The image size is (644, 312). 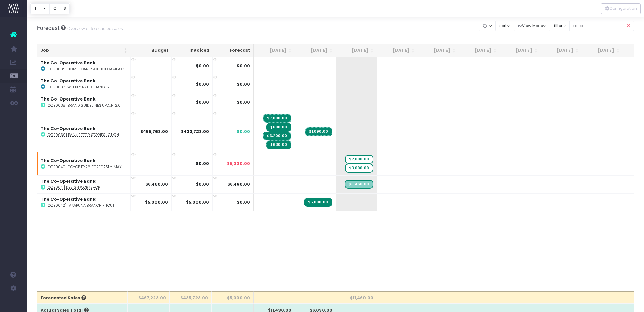 I want to click on th: Aug 25: activate to sort column ascending, so click(x=357, y=50).